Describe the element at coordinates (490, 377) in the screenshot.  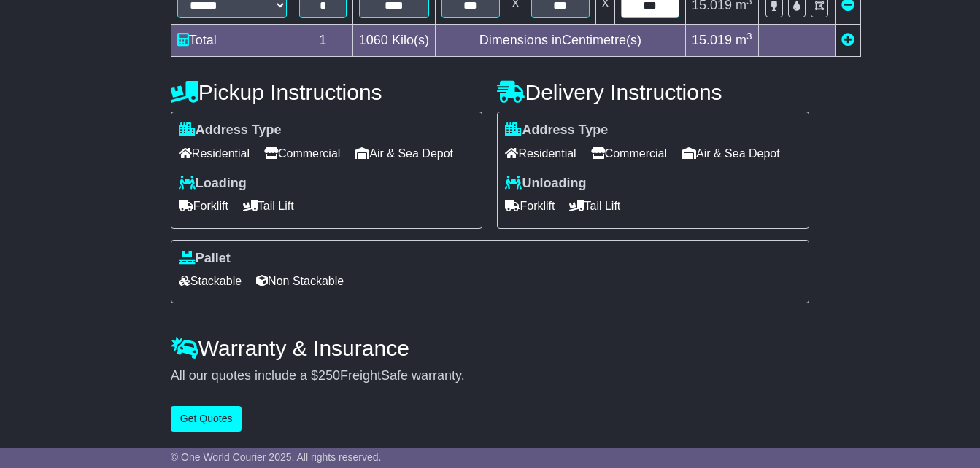
I see `div: All our quotes include a $ FreightSafe warranty.` at that location.